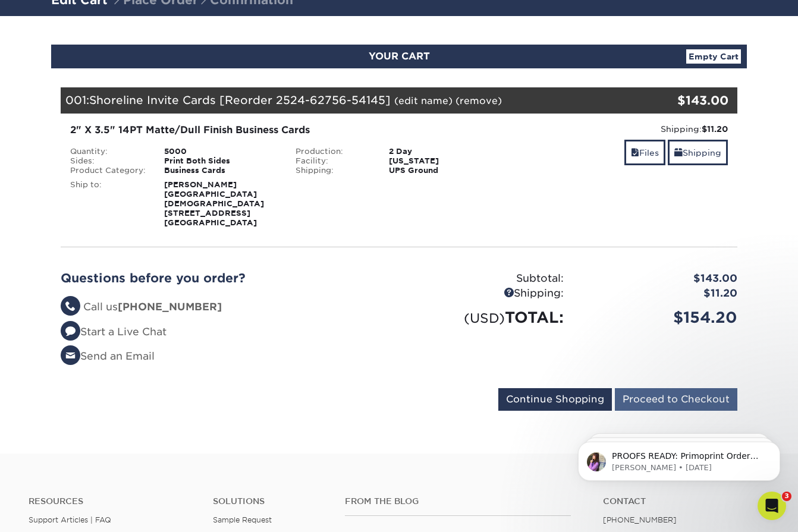 The width and height of the screenshot is (798, 532). I want to click on div: Subtotal:, so click(486, 279).